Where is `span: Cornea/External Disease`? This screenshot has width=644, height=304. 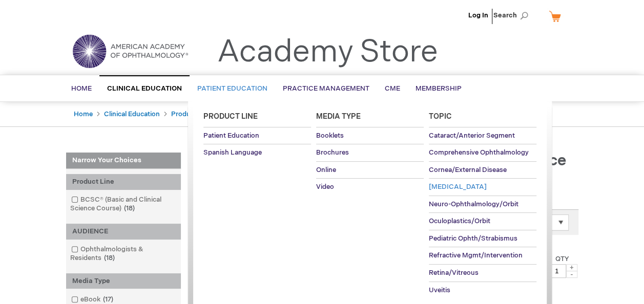
span: Cornea/External Disease is located at coordinates (468, 170).